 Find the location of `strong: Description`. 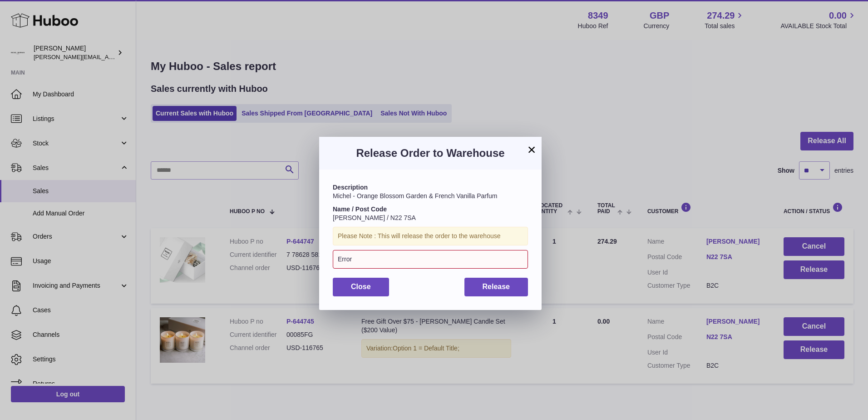

strong: Description is located at coordinates (350, 187).